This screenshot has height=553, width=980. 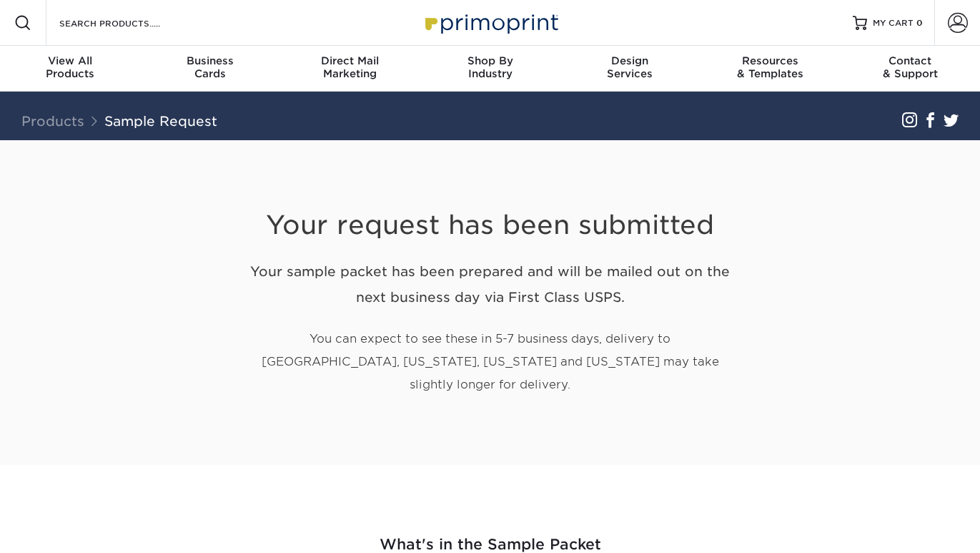 I want to click on div: & Support, so click(x=910, y=67).